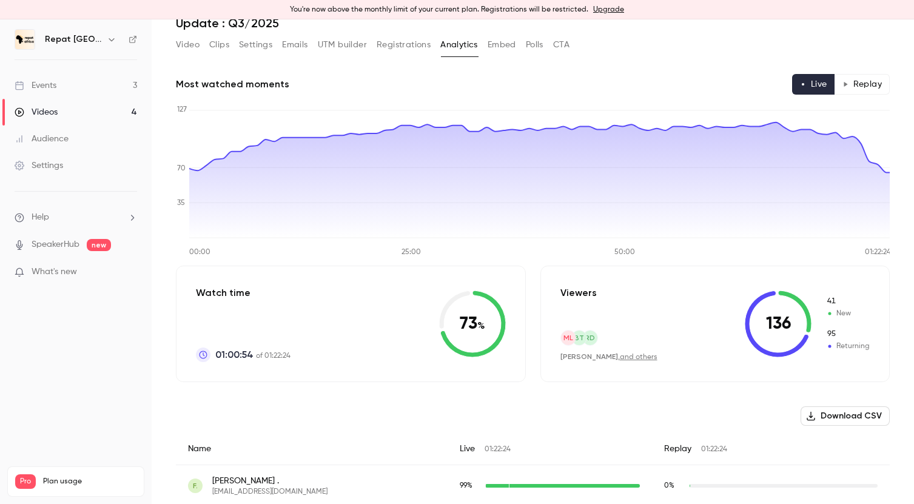 Image resolution: width=914 pixels, height=504 pixels. What do you see at coordinates (466, 486) in the screenshot?
I see `span: 99 %` at bounding box center [466, 486].